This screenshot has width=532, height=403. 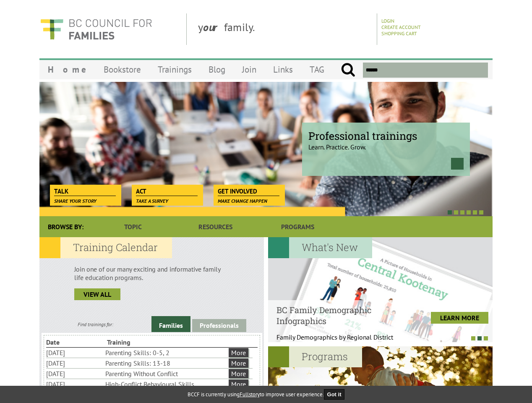 I want to click on a: LEARN MORE, so click(x=459, y=317).